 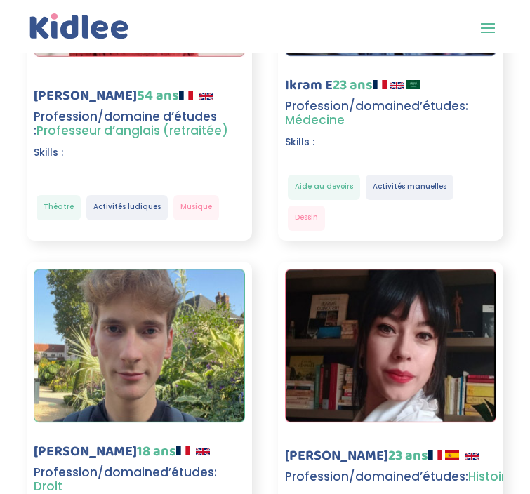 What do you see at coordinates (409, 187) in the screenshot?
I see `p: Activités manuelles` at bounding box center [409, 187].